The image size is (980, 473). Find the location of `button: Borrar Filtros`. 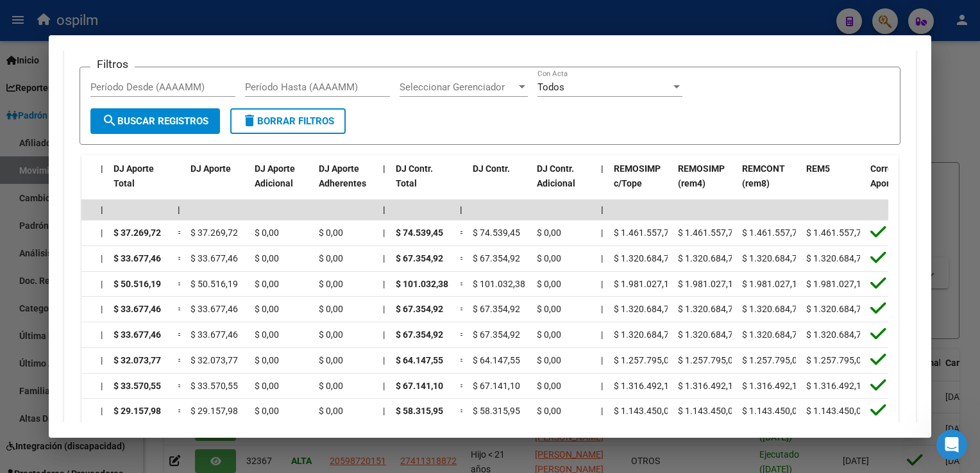

button: Borrar Filtros is located at coordinates (288, 121).